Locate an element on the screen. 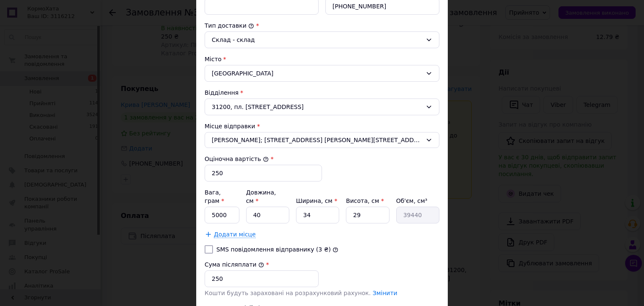 The height and width of the screenshot is (306, 644). span: Кошти будуть зараховані на розрахунковий рахунок. is located at coordinates (301, 293).